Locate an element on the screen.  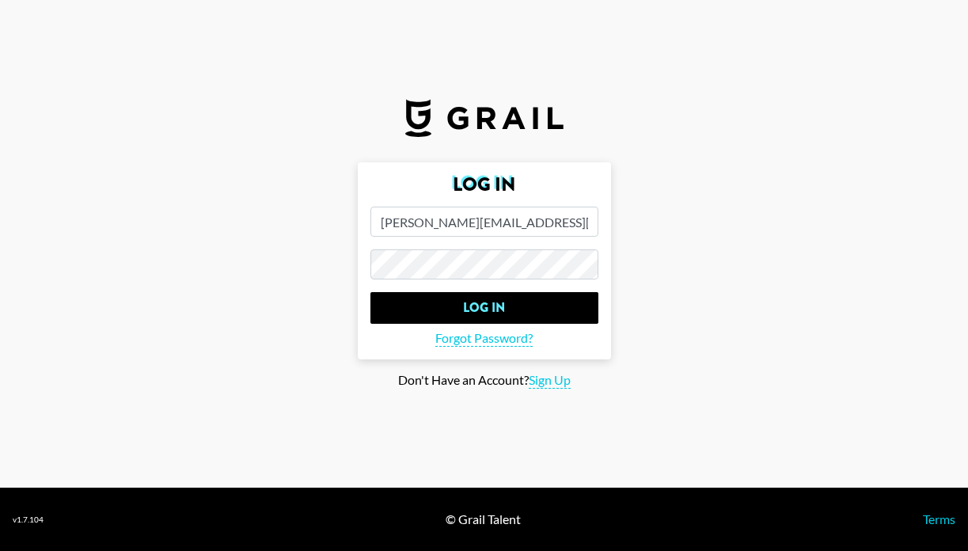
a: Terms is located at coordinates (939, 518).